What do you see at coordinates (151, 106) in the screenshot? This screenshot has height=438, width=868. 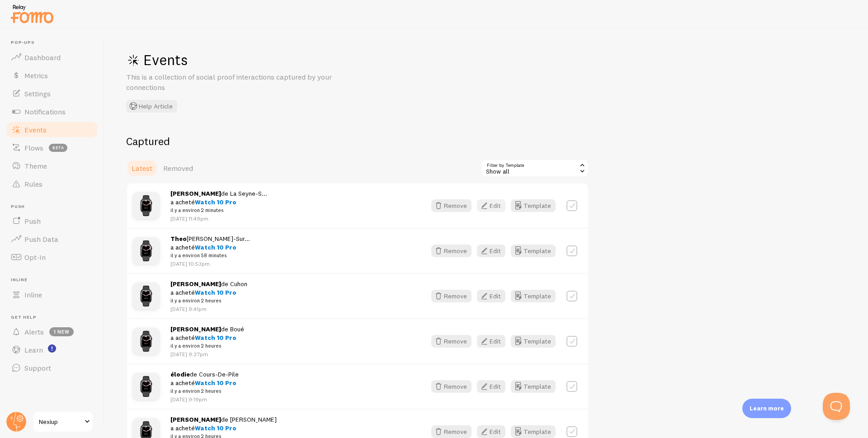 I see `button: Help Article` at bounding box center [151, 106].